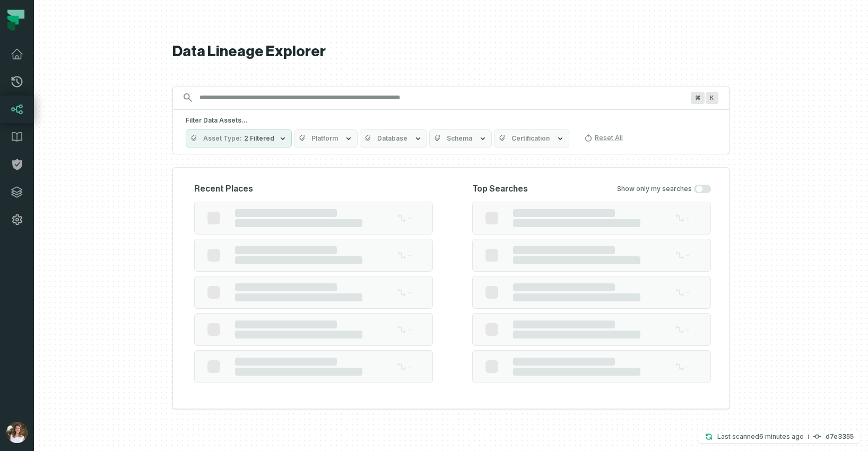 The height and width of the screenshot is (451, 868). I want to click on img: avatar of Sharon Lifchitz, so click(17, 432).